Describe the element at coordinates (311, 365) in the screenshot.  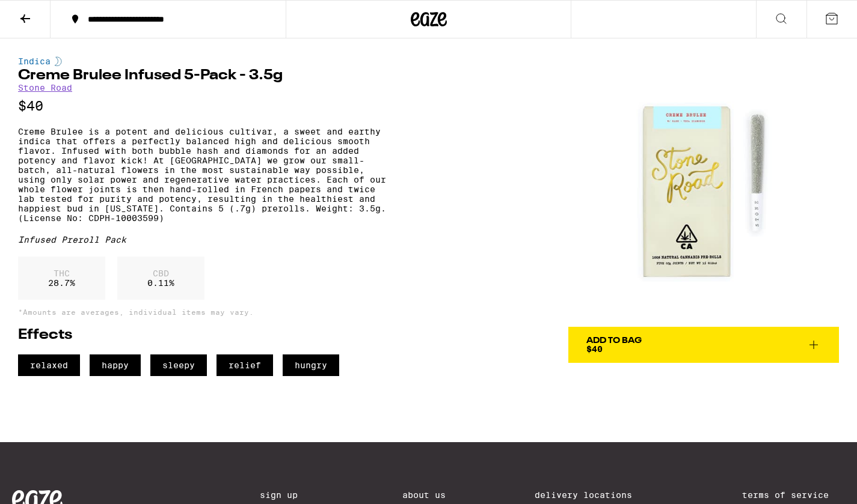
I see `span: hungry` at that location.